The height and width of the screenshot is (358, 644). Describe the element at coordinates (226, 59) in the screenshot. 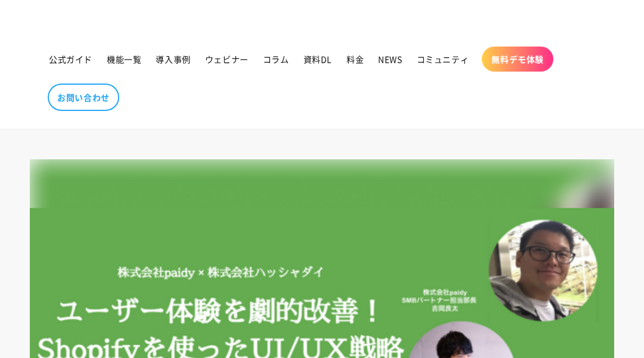

I see `span: ウェビナー` at that location.